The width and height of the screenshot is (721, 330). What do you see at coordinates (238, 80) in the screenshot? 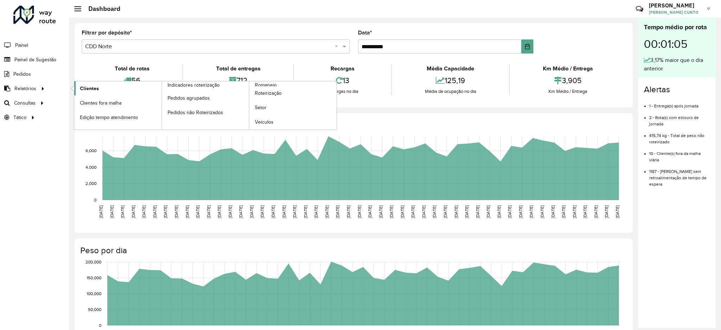
I see `div: 712` at bounding box center [238, 80].